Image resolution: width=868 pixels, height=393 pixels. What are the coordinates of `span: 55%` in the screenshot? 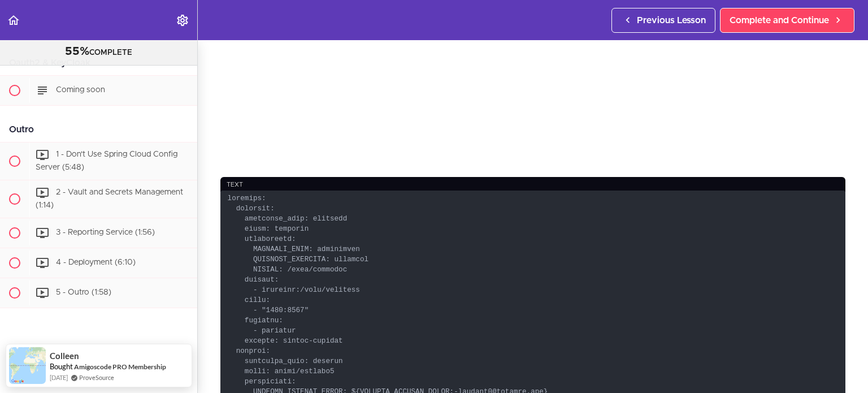 It's located at (77, 52).